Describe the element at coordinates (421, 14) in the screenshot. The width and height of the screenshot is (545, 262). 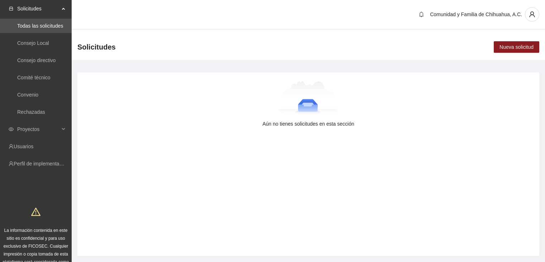
I see `button: bell` at that location.